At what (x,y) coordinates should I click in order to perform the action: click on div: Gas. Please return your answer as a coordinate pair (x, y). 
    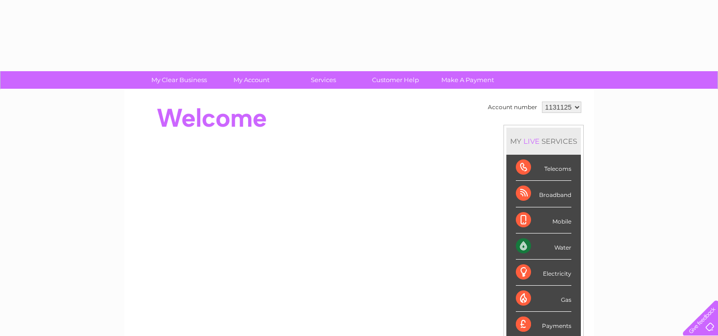
    Looking at the image, I should click on (543, 298).